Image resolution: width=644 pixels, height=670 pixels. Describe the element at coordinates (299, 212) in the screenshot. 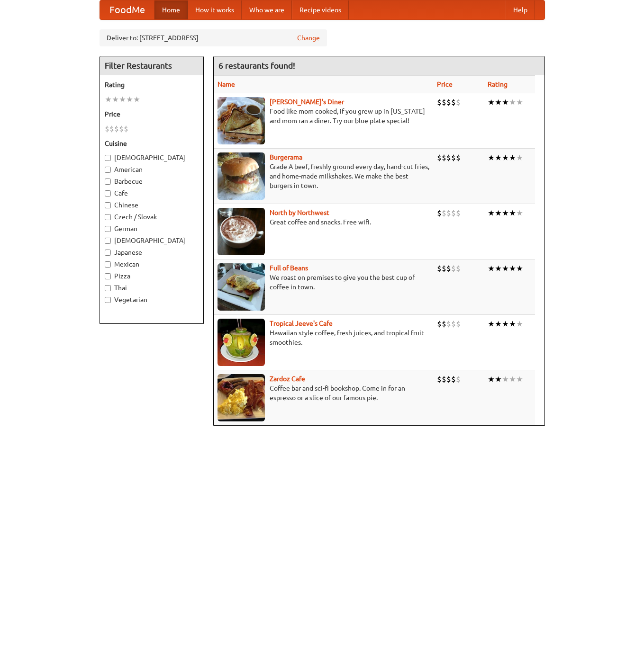

I see `b: North by Northwest` at that location.